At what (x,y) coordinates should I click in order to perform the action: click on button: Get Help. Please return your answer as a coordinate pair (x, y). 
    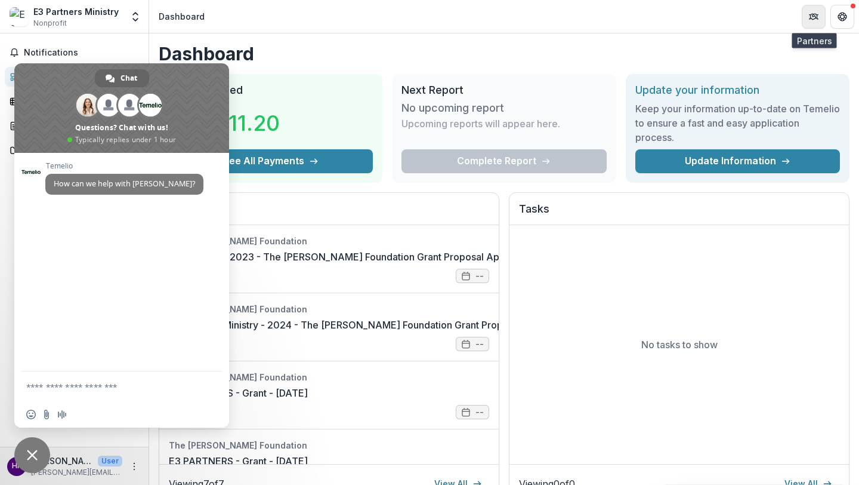
    Looking at the image, I should click on (843, 17).